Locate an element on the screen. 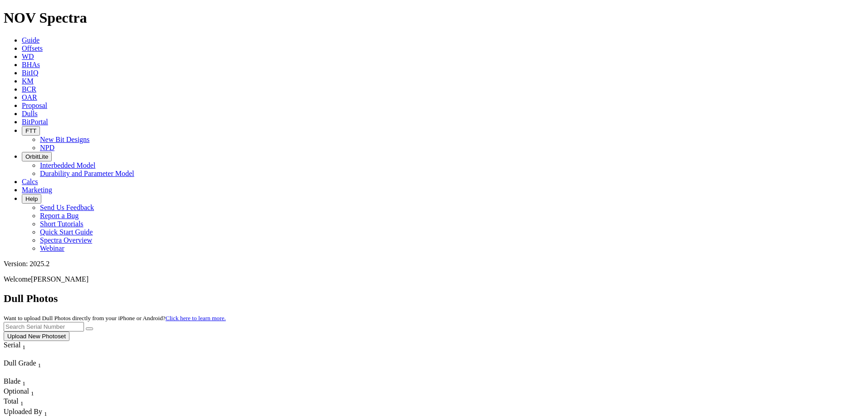 The image size is (868, 419). a: Short Tutorials is located at coordinates (61, 223).